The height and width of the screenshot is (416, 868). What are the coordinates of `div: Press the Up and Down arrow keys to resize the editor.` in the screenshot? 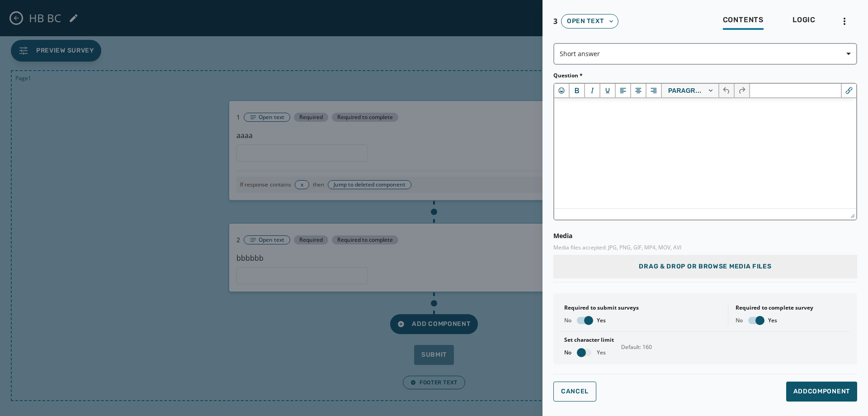 It's located at (852, 214).